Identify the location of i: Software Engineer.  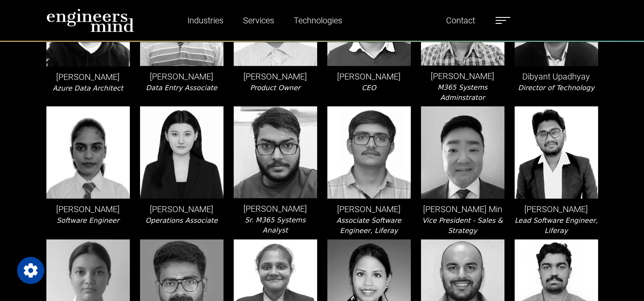
(87, 220).